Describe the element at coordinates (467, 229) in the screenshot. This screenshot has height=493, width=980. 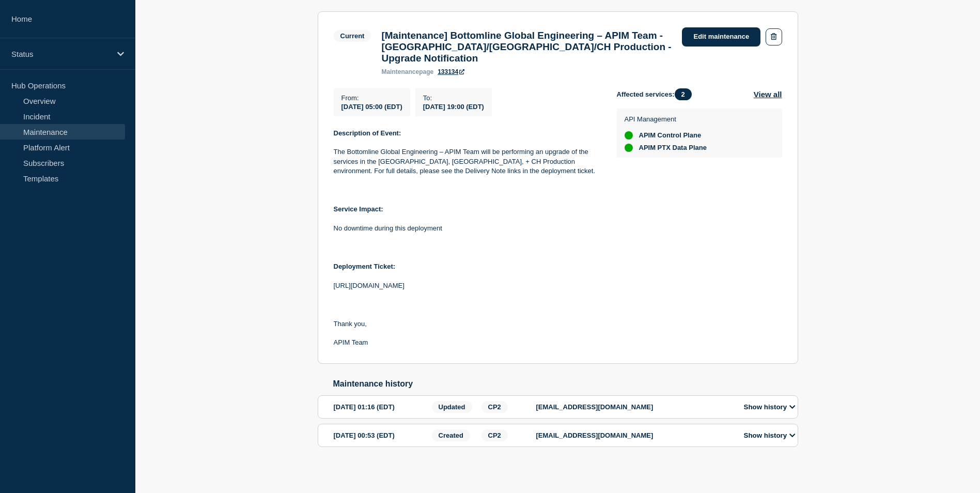
I see `p: No downtime during this deployment` at that location.